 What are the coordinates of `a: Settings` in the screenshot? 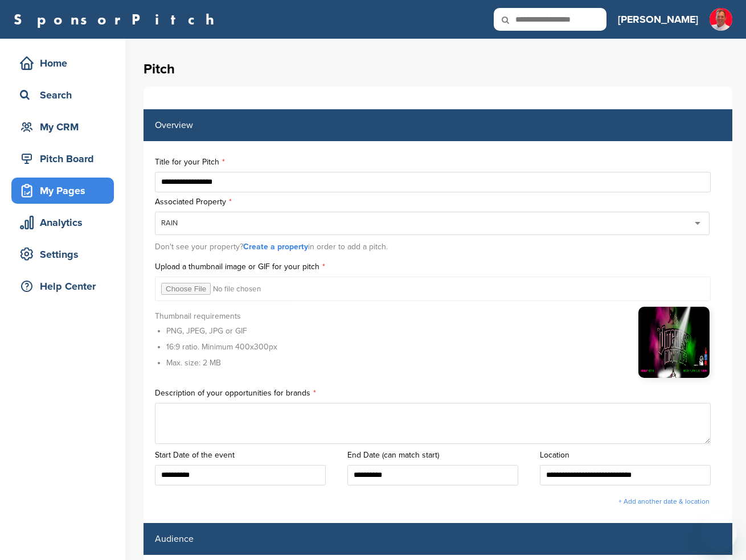 It's located at (63, 254).